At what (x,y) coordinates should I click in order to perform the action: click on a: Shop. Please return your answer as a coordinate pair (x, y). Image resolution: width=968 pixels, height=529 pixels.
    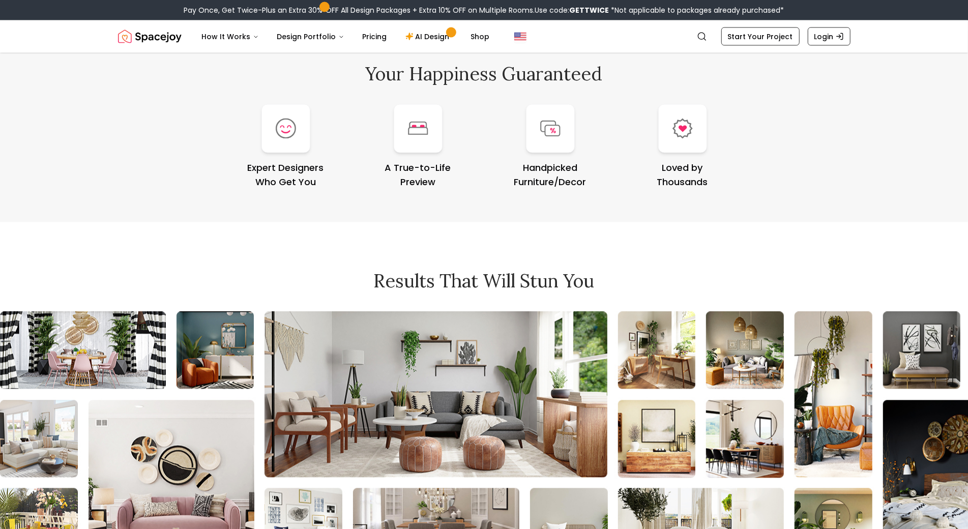
    Looking at the image, I should click on (480, 37).